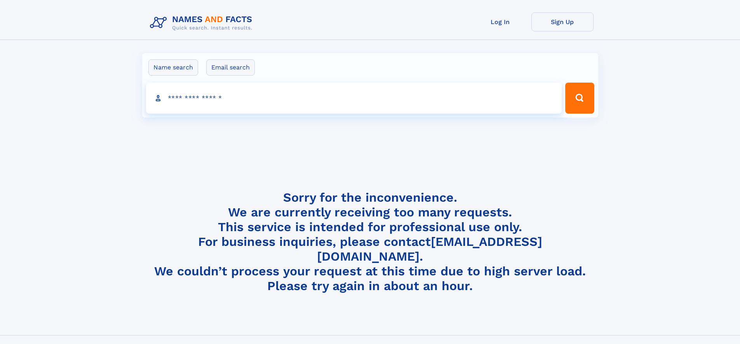 This screenshot has height=344, width=740. Describe the element at coordinates (173, 68) in the screenshot. I see `label: Name search` at that location.